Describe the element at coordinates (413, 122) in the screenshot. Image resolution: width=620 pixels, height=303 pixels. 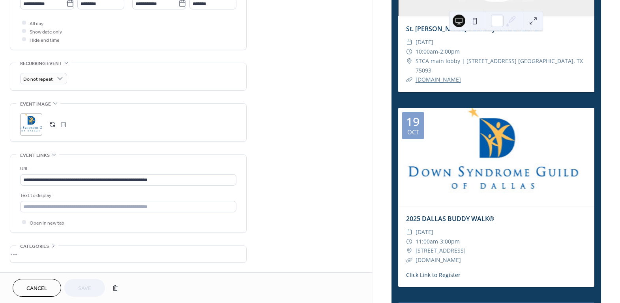
I see `div: 19` at that location.